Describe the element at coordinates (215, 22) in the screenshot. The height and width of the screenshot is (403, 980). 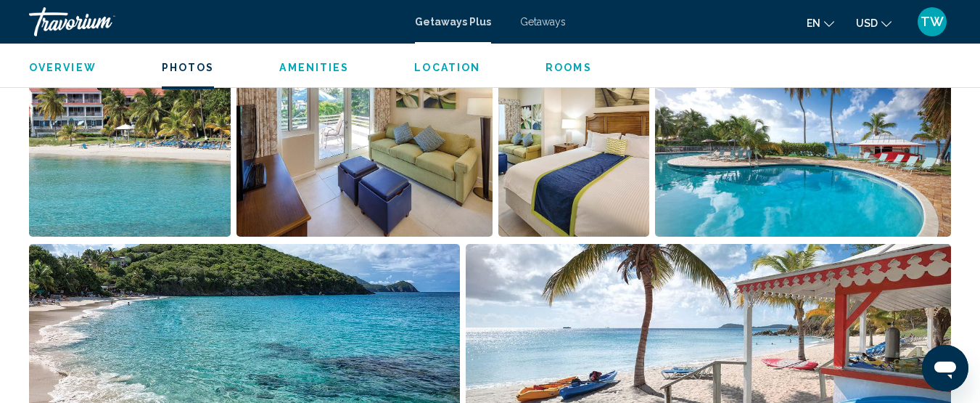
I see `a: Travorium` at that location.